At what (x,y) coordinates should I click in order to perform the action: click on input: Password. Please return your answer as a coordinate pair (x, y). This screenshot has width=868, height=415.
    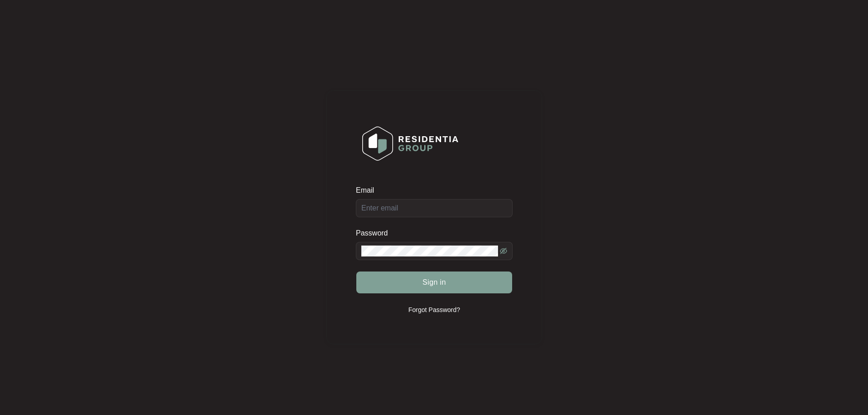
    Looking at the image, I should click on (430, 251).